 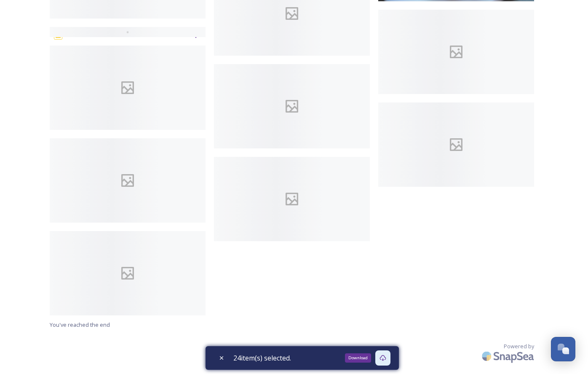 I want to click on span: Powered by, so click(x=519, y=346).